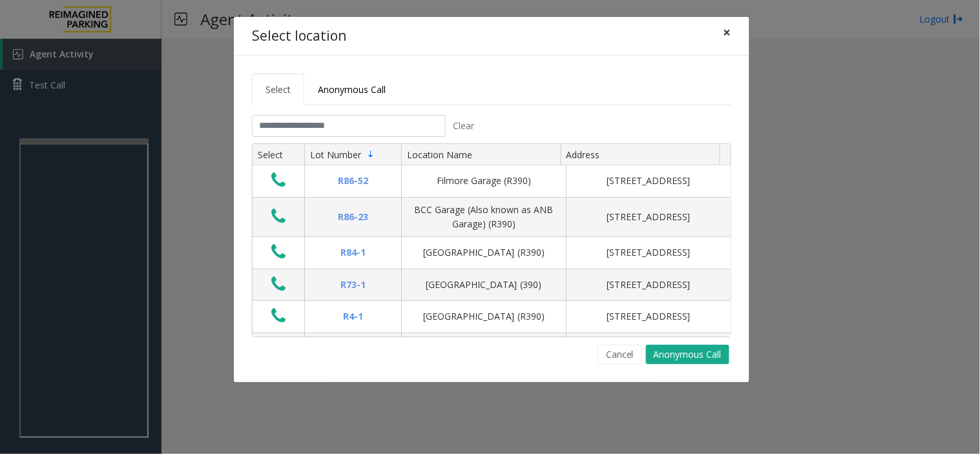 The height and width of the screenshot is (454, 980). Describe the element at coordinates (353, 181) in the screenshot. I see `div: R86-52` at that location.